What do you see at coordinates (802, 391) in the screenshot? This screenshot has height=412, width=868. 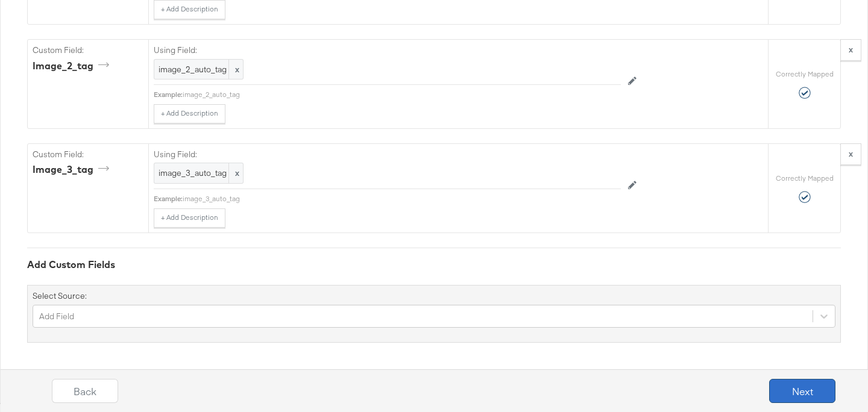 I see `button: Next` at bounding box center [802, 391].